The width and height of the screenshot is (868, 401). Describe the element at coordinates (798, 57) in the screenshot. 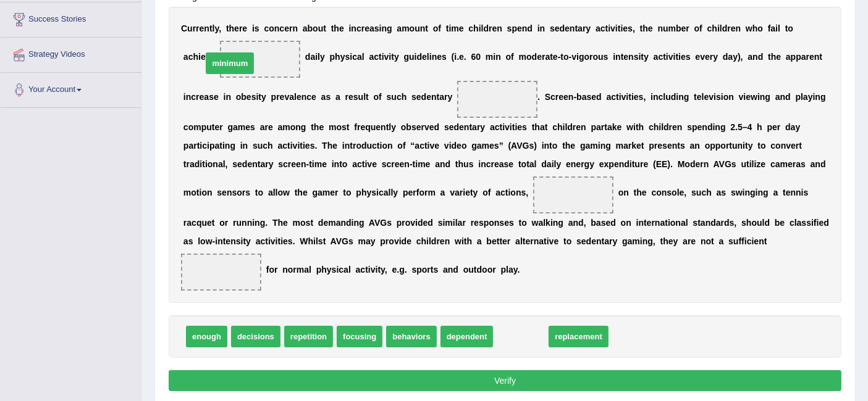

I see `b: p` at that location.